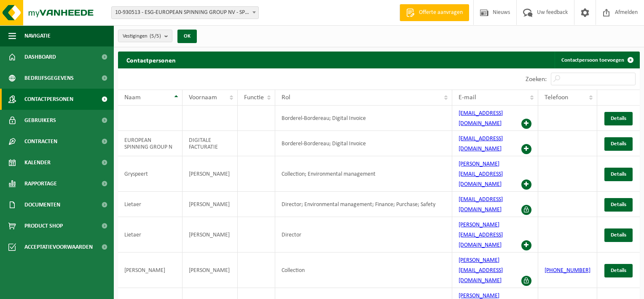  What do you see at coordinates (253, 98) in the screenshot?
I see `span: Functie` at bounding box center [253, 98].